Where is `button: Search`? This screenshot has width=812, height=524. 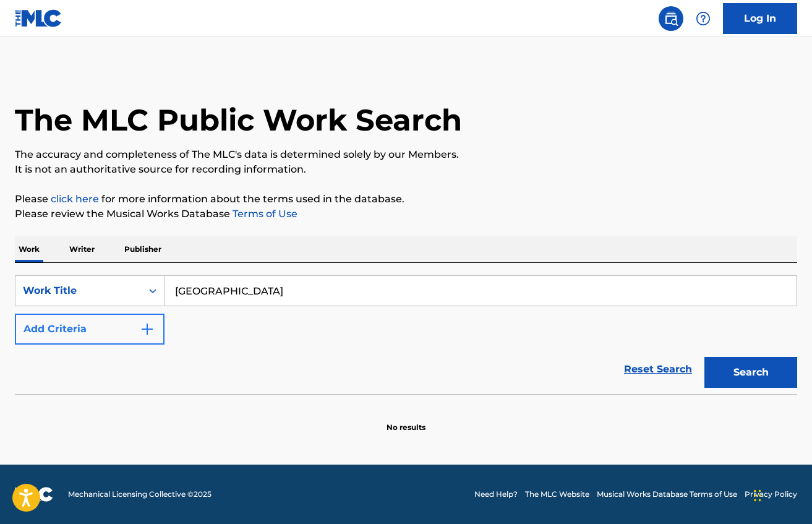
button: Search is located at coordinates (750, 373).